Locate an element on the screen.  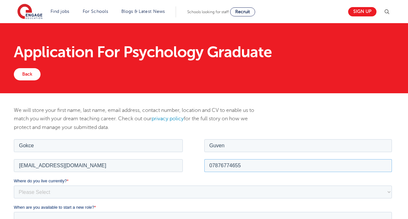
a: Sign up is located at coordinates (362, 12).